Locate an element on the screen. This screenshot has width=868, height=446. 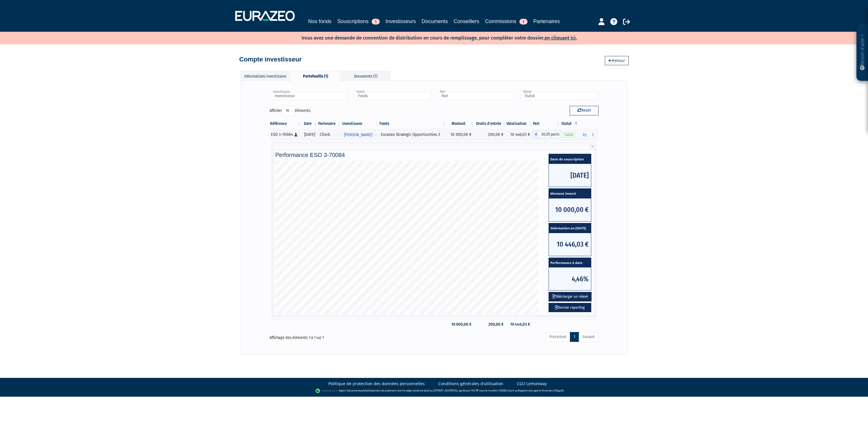
div: Eurazeo Strategic Opportunities 3 is located at coordinates (413, 135).